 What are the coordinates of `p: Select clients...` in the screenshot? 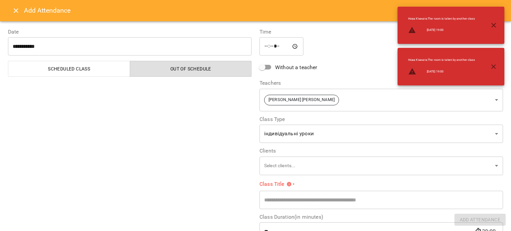 It's located at (378, 166).